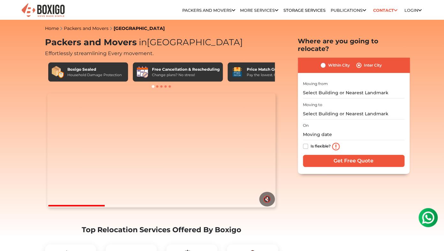  What do you see at coordinates (161, 42) in the screenshot?
I see `h1: Packers and Movers` at bounding box center [161, 42].